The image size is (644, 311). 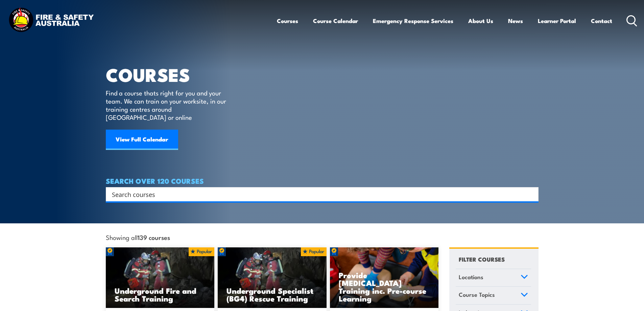 What do you see at coordinates (481, 21) in the screenshot?
I see `a: About Us` at bounding box center [481, 21].